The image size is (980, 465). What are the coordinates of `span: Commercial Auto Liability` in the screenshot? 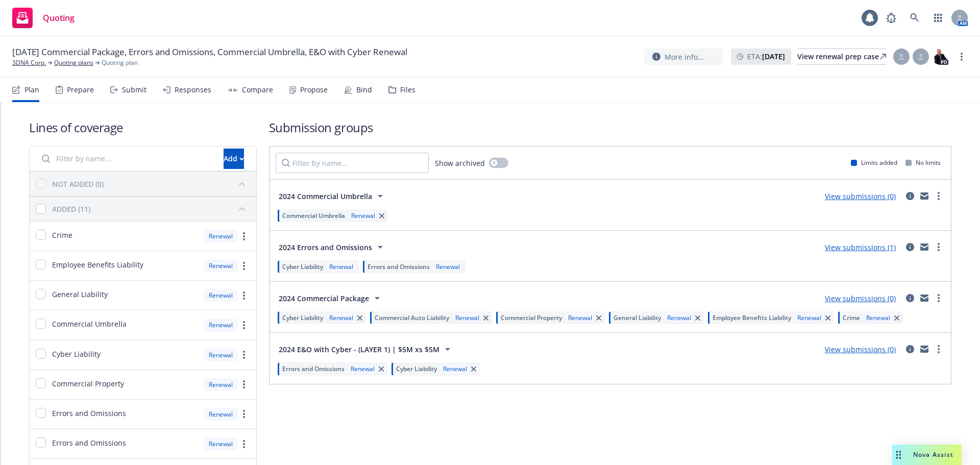 It's located at (412, 317).